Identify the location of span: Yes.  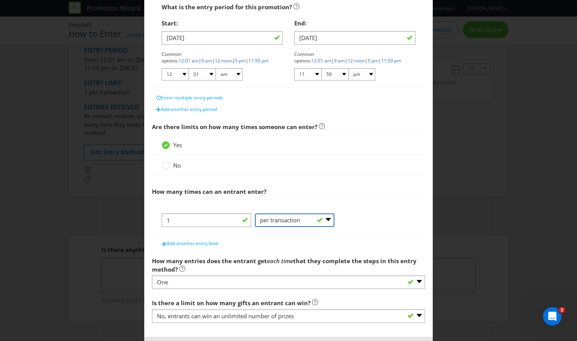
(177, 145).